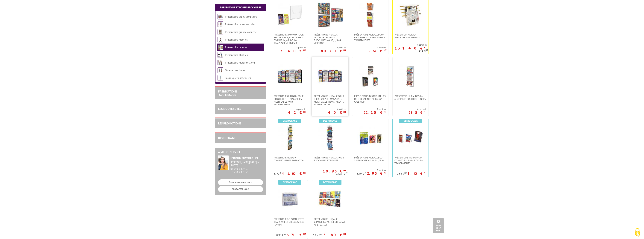 The width and height of the screenshot is (644, 239). Describe the element at coordinates (290, 159) in the screenshot. I see `a: PRÉSENTOIR MURAL 9 COMPARTIMENTS FORMAT A4` at that location.